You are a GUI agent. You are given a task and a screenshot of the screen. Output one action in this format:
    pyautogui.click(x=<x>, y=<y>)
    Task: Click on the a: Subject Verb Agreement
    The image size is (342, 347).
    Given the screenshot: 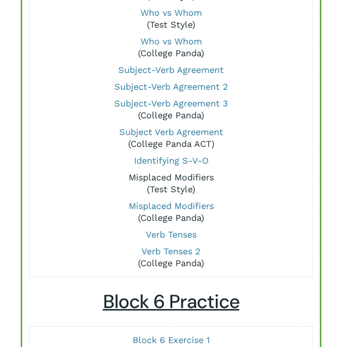 What is the action you would take?
    pyautogui.click(x=171, y=132)
    